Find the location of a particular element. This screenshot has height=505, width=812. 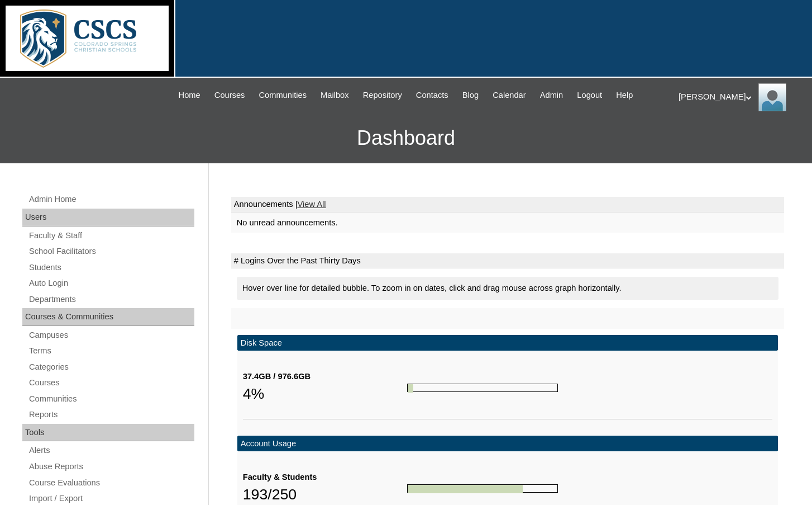

td: Announcements | is located at coordinates (508, 205).